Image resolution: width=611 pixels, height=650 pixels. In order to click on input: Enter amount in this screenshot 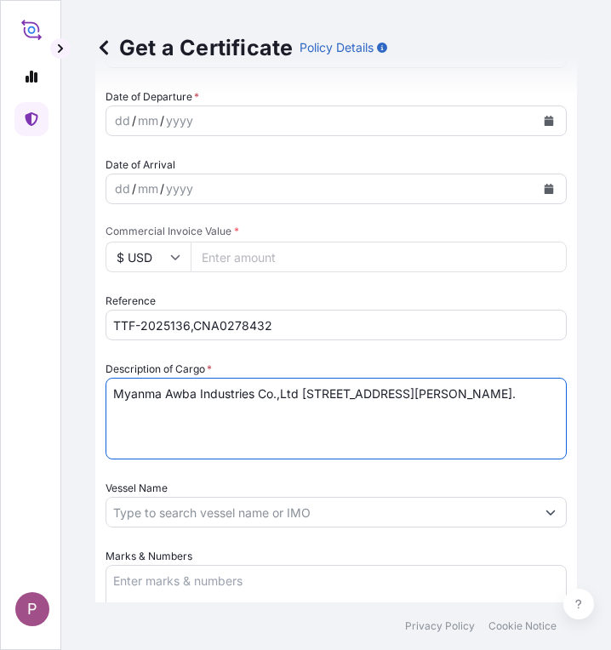, I will do `click(379, 257)`.